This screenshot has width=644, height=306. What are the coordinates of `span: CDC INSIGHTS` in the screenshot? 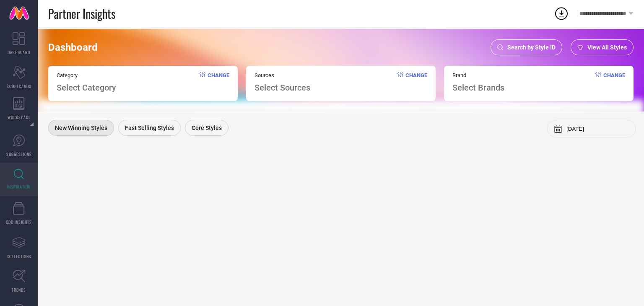 It's located at (19, 222).